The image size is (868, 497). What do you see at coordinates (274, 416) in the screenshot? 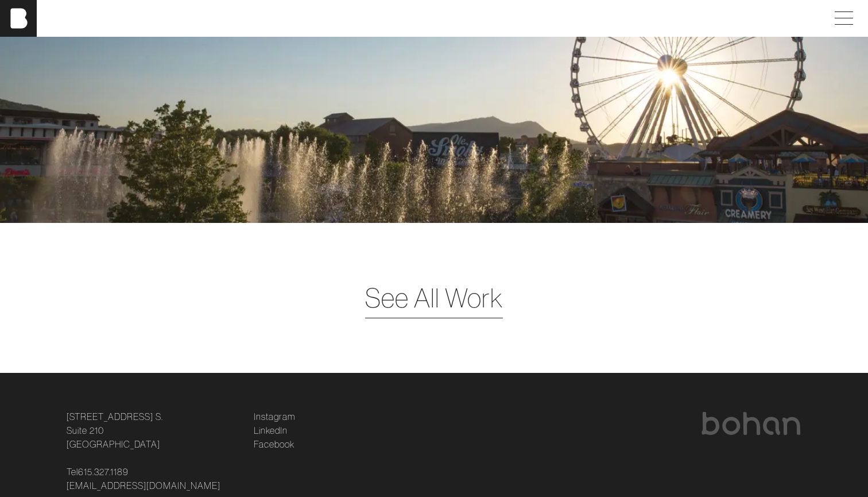
I see `a: Instagram` at bounding box center [274, 416].